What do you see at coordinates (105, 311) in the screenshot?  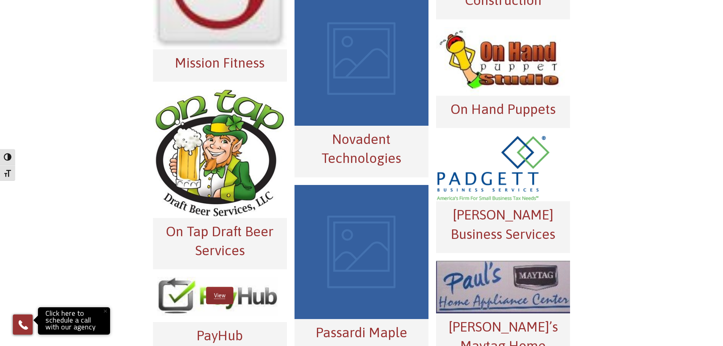 I see `button: Close` at bounding box center [105, 311].